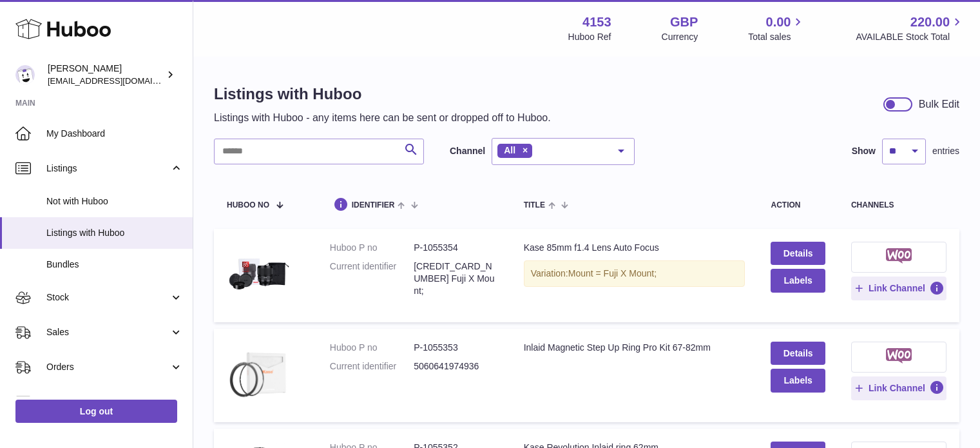  What do you see at coordinates (776, 37) in the screenshot?
I see `span: Total sales` at bounding box center [776, 37].